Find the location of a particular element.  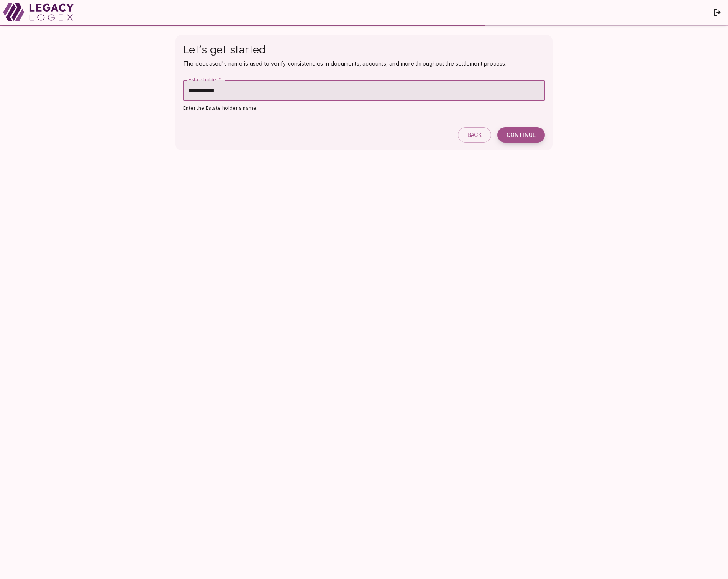

span: Back is located at coordinates (475, 135).